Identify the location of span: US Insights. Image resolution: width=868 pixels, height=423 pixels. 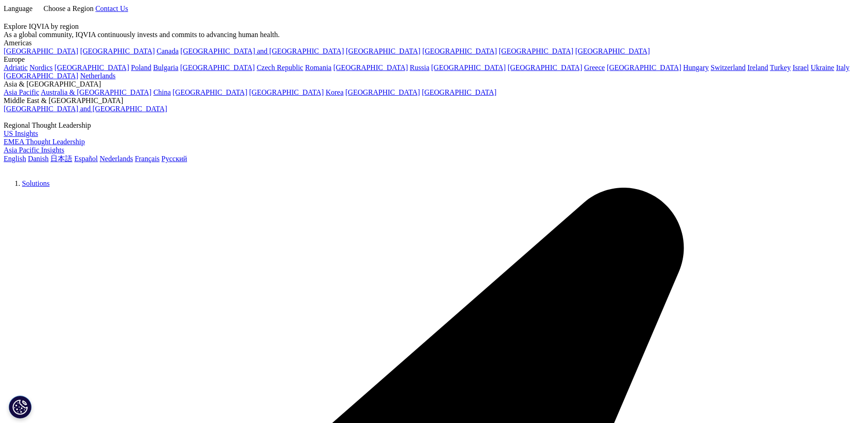
(21, 133).